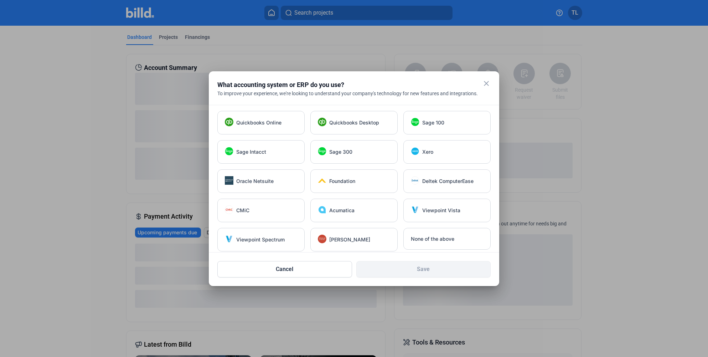  Describe the element at coordinates (486, 83) in the screenshot. I see `mat-icon: close` at that location.